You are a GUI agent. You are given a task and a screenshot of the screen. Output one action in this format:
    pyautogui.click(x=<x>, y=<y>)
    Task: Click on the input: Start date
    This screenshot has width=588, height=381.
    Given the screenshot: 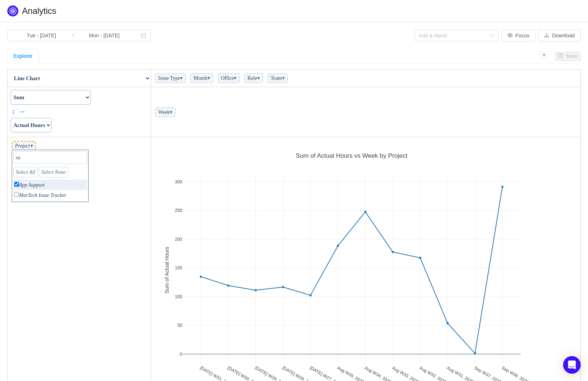 What is the action you would take?
    pyautogui.click(x=41, y=35)
    